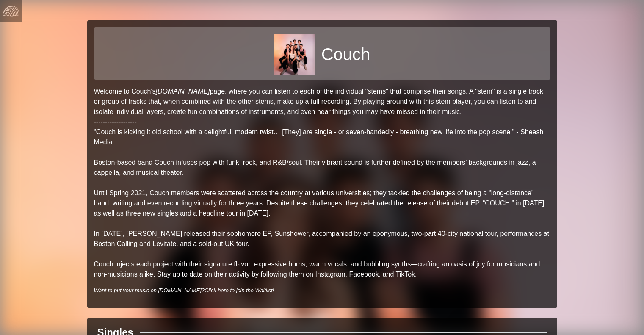 The height and width of the screenshot is (335, 644). Describe the element at coordinates (322, 183) in the screenshot. I see `p: Welcome to Couch's page, where you can listen to each of the individual "stems" that comprise the...` at that location.